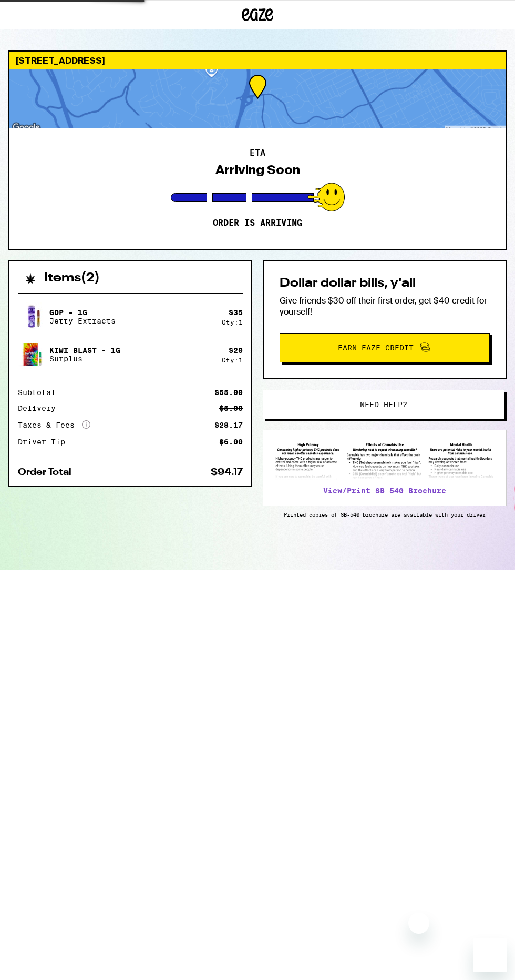 Image resolution: width=515 pixels, height=980 pixels. What do you see at coordinates (258, 154) in the screenshot?
I see `h2: ETA` at bounding box center [258, 154].